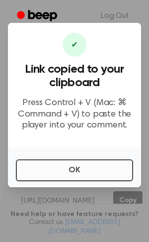 The height and width of the screenshot is (242, 149). What do you see at coordinates (115, 16) in the screenshot?
I see `a: Log Out` at bounding box center [115, 16].